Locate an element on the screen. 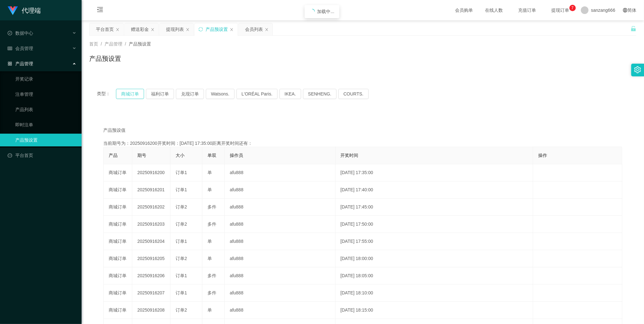 The height and width of the screenshot is (324, 644). i: 图标: appstore-o is located at coordinates (10, 64).